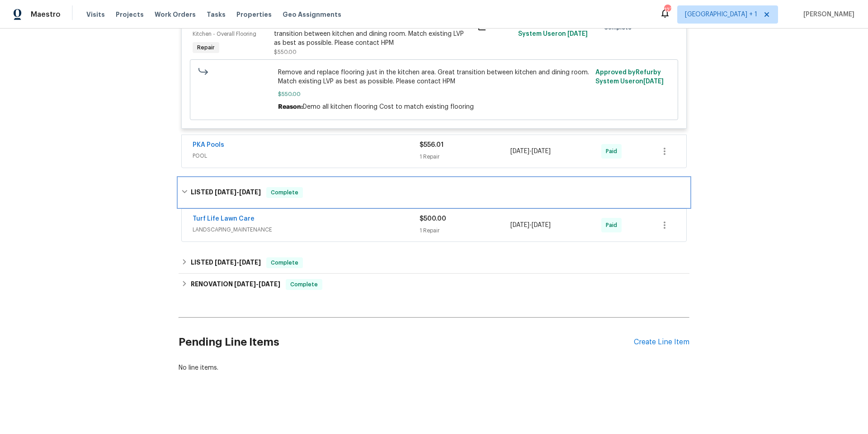 The width and height of the screenshot is (868, 434). Describe the element at coordinates (433, 219) in the screenshot. I see `span: $500.00` at that location.